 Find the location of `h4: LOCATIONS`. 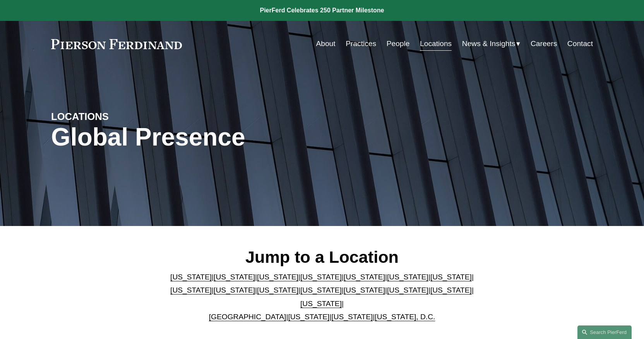

h4: LOCATIONS is located at coordinates (119, 117).